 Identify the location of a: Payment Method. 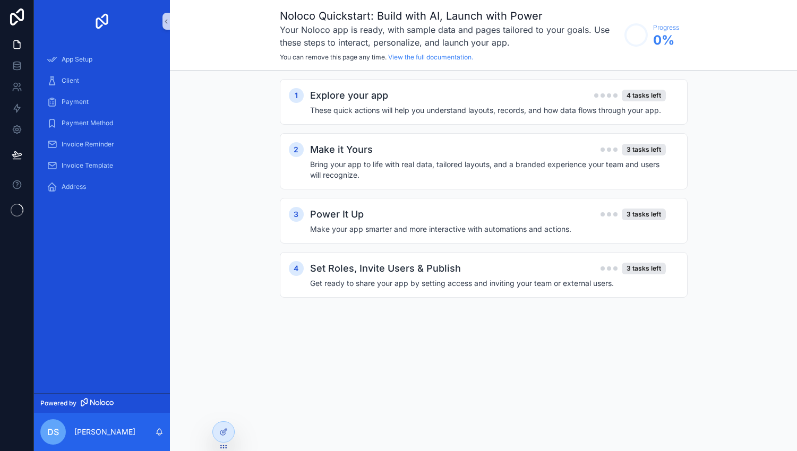
(102, 123).